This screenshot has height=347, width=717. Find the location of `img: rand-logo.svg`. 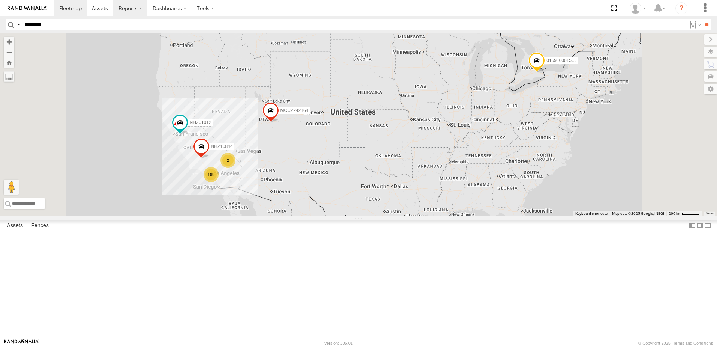

img: rand-logo.svg is located at coordinates (27, 8).